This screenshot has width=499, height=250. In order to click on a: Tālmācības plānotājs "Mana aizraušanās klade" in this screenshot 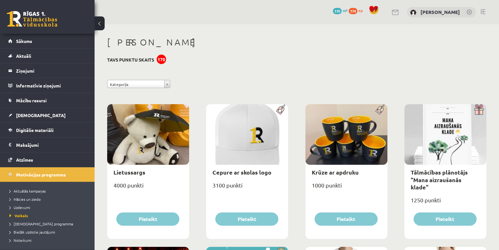, I will do `click(439, 179)`.